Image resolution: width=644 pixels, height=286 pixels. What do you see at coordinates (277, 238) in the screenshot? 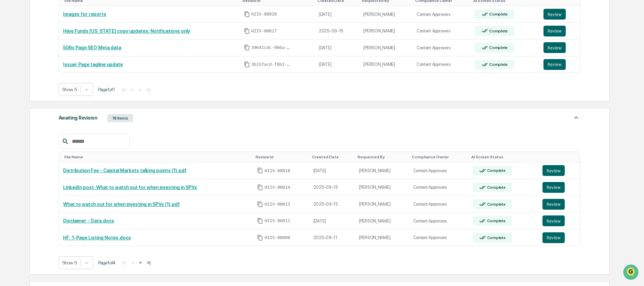
I see `span: HIIV-00008` at bounding box center [277, 238].